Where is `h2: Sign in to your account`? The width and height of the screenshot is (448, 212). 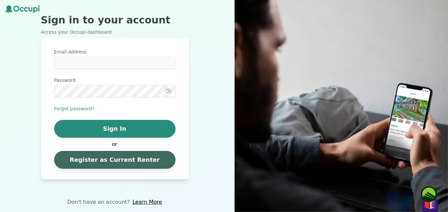
h2: Sign in to your account is located at coordinates (115, 20).